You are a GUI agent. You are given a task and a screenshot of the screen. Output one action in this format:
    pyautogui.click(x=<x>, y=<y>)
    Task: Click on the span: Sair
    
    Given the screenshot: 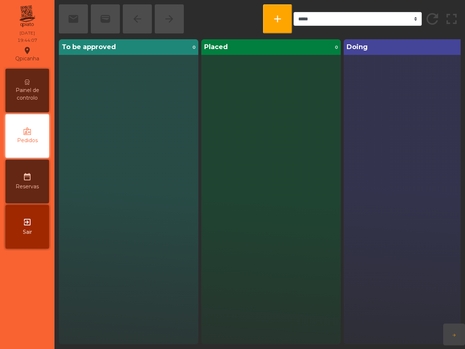 What is the action you would take?
    pyautogui.click(x=27, y=232)
    